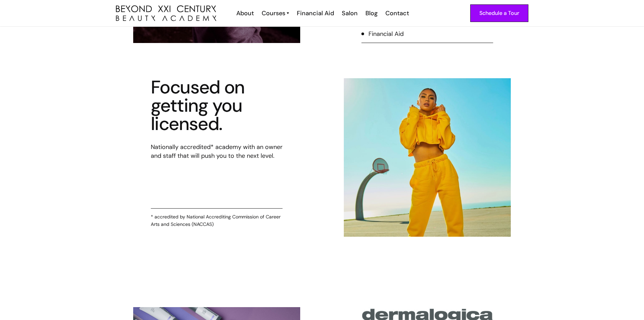  I want to click on a: Contact, so click(396, 13).